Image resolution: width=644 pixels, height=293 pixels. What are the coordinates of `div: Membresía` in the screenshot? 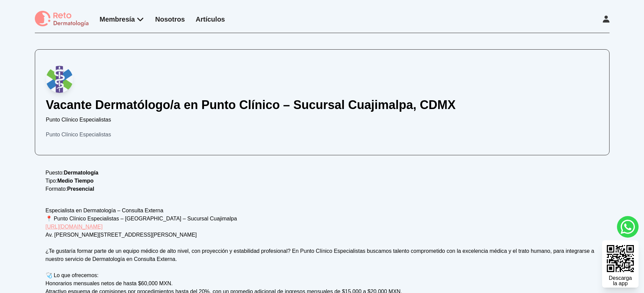 It's located at (122, 19).